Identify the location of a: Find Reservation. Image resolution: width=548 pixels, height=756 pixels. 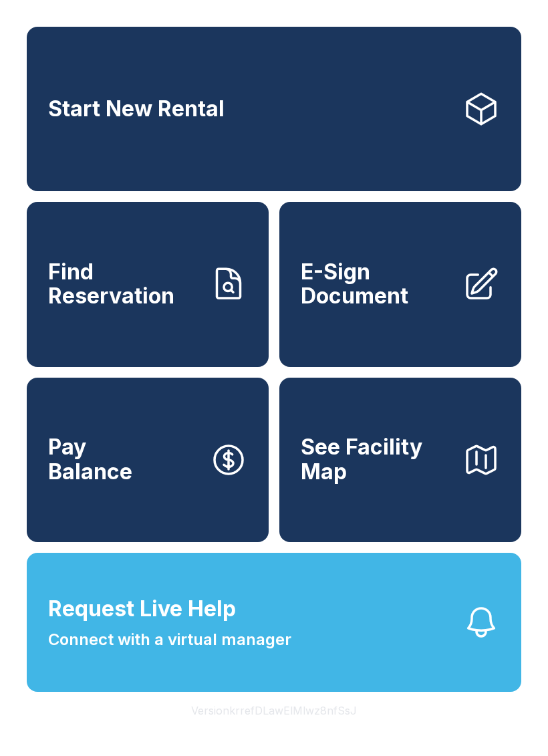
(148, 285).